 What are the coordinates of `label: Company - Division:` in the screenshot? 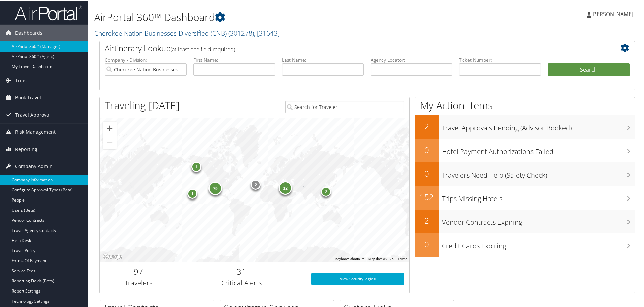 It's located at (145, 59).